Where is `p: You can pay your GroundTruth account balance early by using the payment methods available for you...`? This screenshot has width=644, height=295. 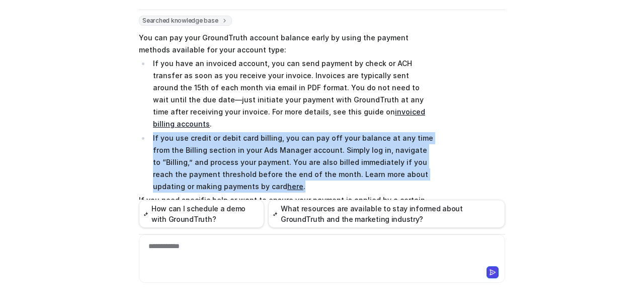
p: You can pay your GroundTruth account balance early by using the payment methods available for you... is located at coordinates (286, 44).